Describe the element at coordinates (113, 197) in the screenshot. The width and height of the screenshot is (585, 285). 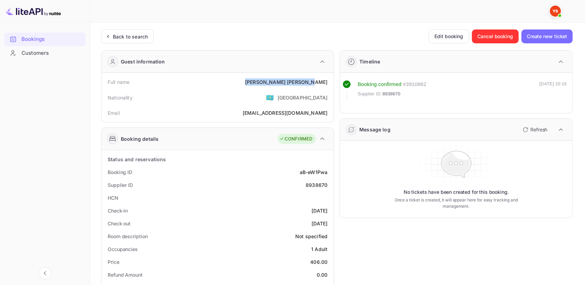
I see `div: HCN` at that location.